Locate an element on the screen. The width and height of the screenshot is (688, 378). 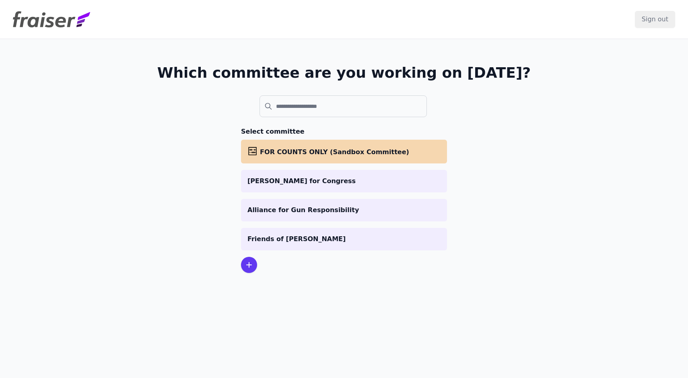
input: Sign out is located at coordinates (655, 19).